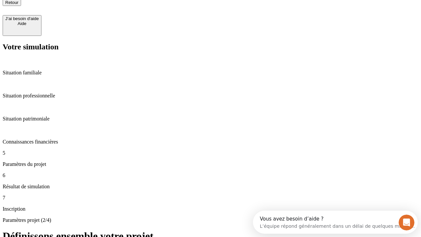 This screenshot has height=237, width=421. I want to click on p: 6, so click(210, 175).